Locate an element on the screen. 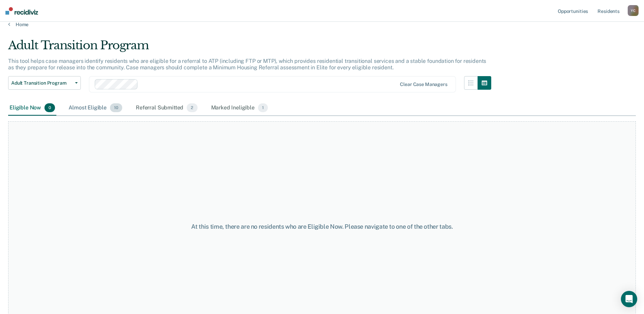 The width and height of the screenshot is (644, 314). span: 1 is located at coordinates (263, 107).